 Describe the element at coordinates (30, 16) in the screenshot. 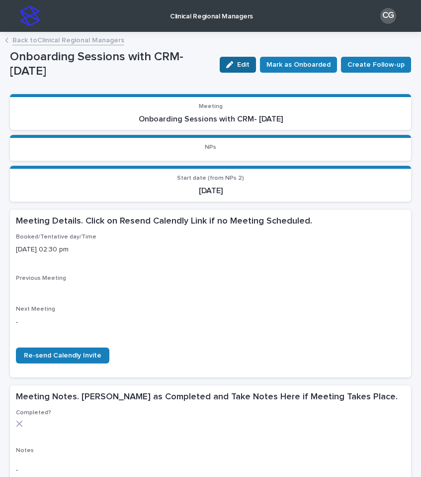

I see `img: stacker-logo-s-only.png` at that location.